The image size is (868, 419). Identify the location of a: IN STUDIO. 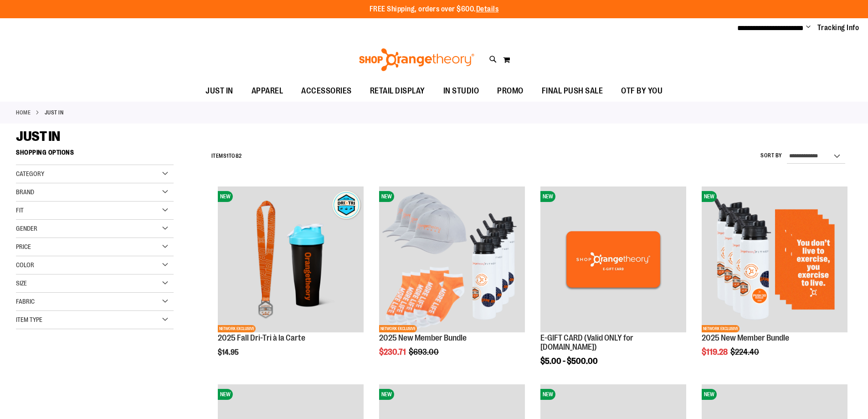
(461, 91).